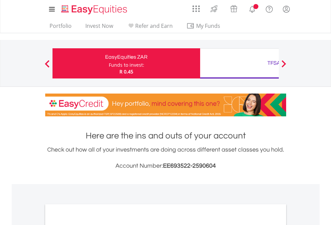 This screenshot has width=331, height=225. Describe the element at coordinates (234, 9) in the screenshot. I see `img: vouchers-v2.svg` at that location.